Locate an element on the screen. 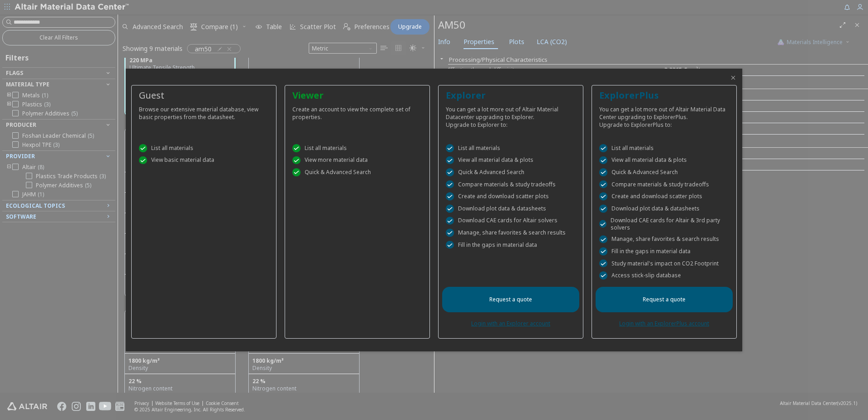 The height and width of the screenshot is (420, 868). a: Login with an Explorer account is located at coordinates (510, 323).